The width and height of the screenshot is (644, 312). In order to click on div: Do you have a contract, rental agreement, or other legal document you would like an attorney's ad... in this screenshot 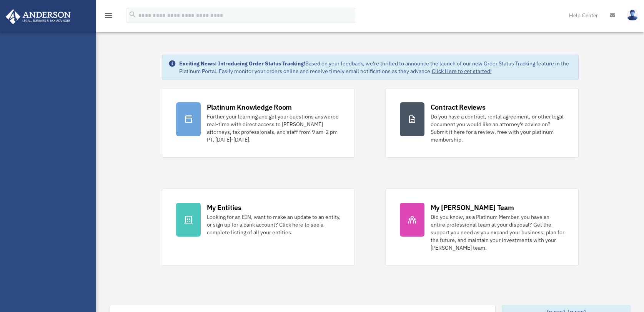, I will do `click(498, 128)`.